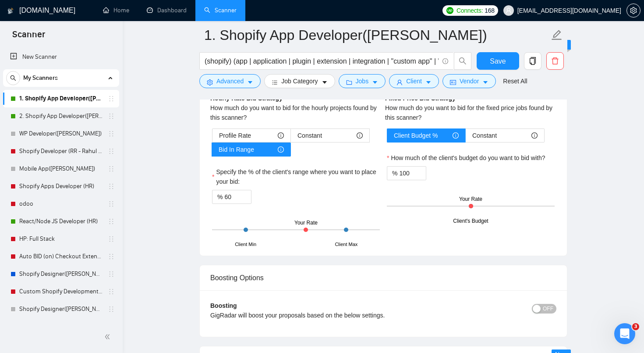 Image resolution: width=644 pixels, height=353 pixels. What do you see at coordinates (296, 177) in the screenshot?
I see `label: Specify the % of the client's range where you want to place your bid:` at bounding box center [296, 177].